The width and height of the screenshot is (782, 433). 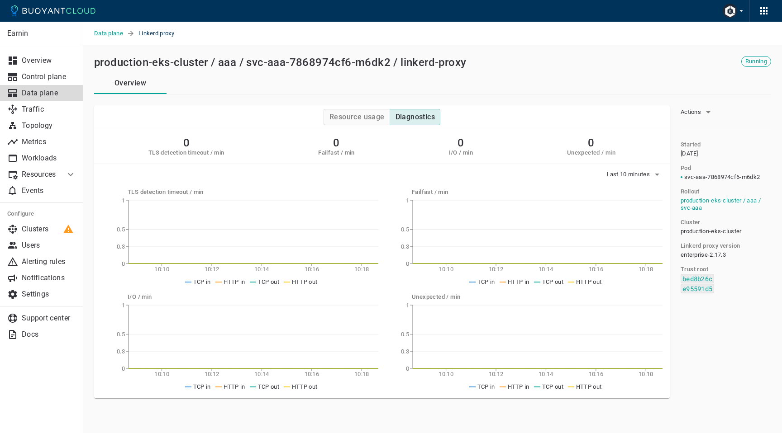 I want to click on h5: Linkerd proxy version, so click(x=710, y=246).